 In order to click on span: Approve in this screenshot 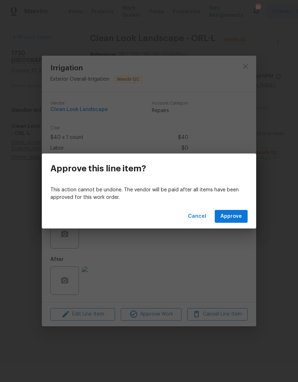, I will do `click(231, 217)`.